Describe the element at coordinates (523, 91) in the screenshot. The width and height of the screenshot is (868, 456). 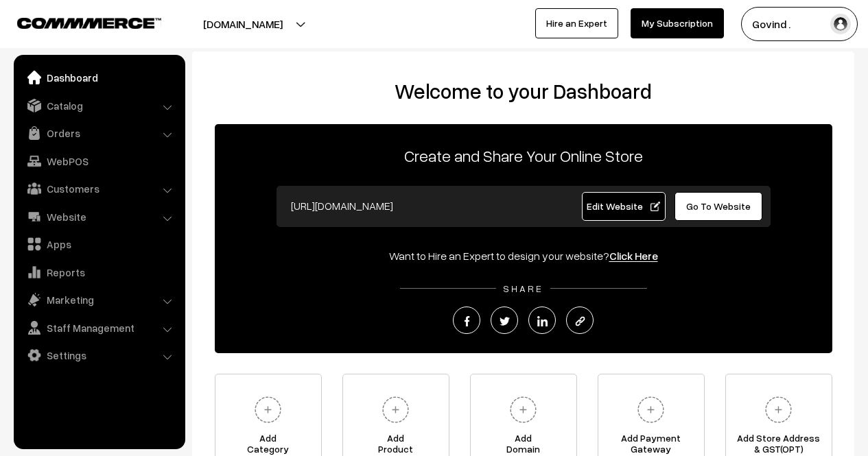
I see `h2: Welcome to your Dashboard` at that location.